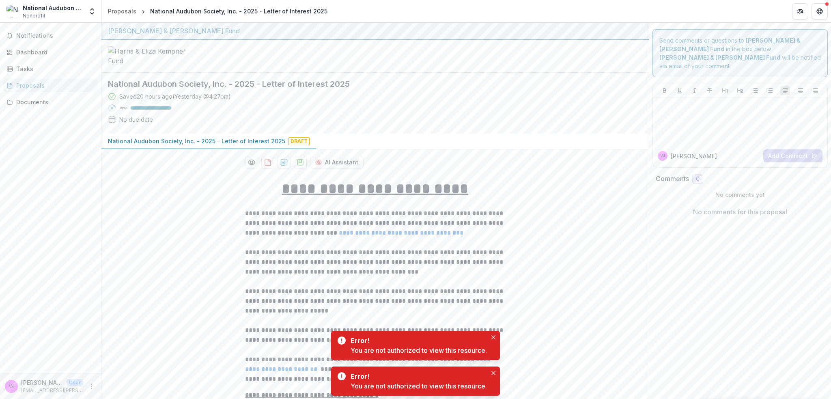 Image resolution: width=831 pixels, height=399 pixels. I want to click on button: Align Right, so click(815, 90).